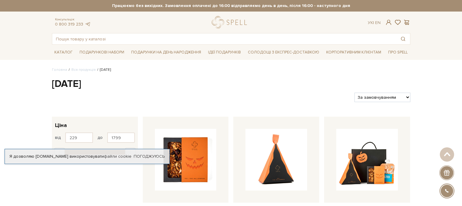  What do you see at coordinates (117, 156) in the screenshot?
I see `a: файли cookie` at bounding box center [117, 156].